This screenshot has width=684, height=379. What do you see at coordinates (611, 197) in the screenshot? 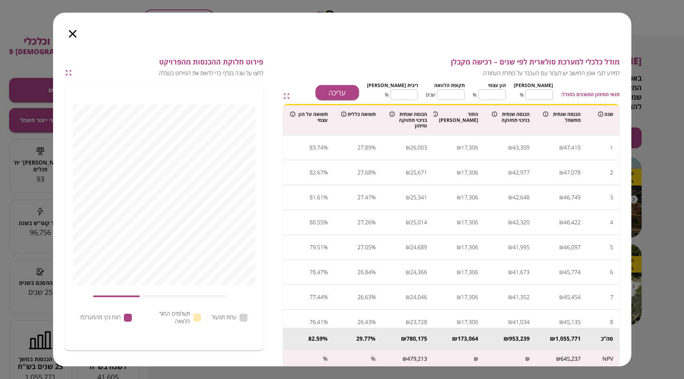
I see `div: 3` at bounding box center [611, 197].